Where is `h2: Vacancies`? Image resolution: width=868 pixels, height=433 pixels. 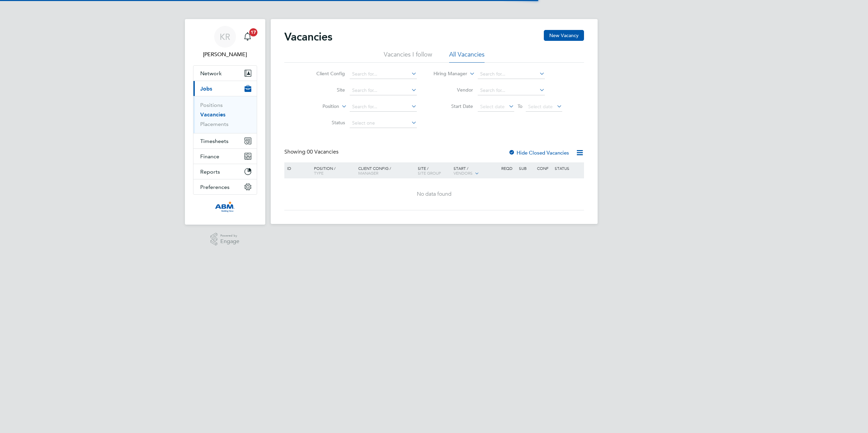
h2: Vacancies is located at coordinates (308, 37).